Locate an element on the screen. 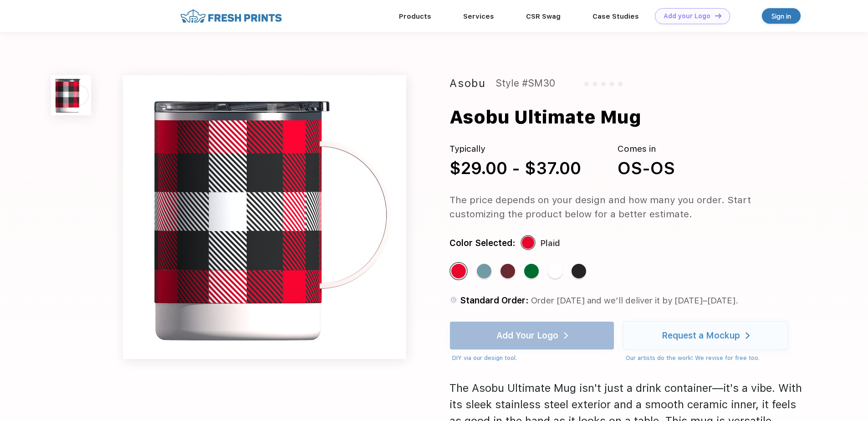  div: Typically is located at coordinates (515, 149).